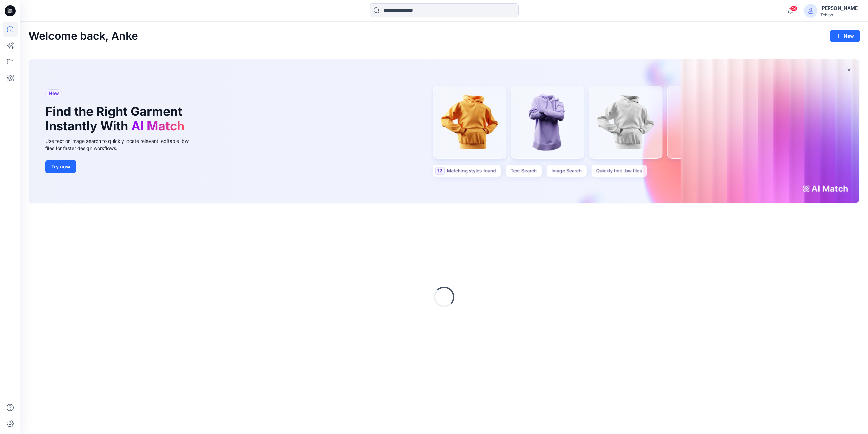  I want to click on span: New, so click(54, 93).